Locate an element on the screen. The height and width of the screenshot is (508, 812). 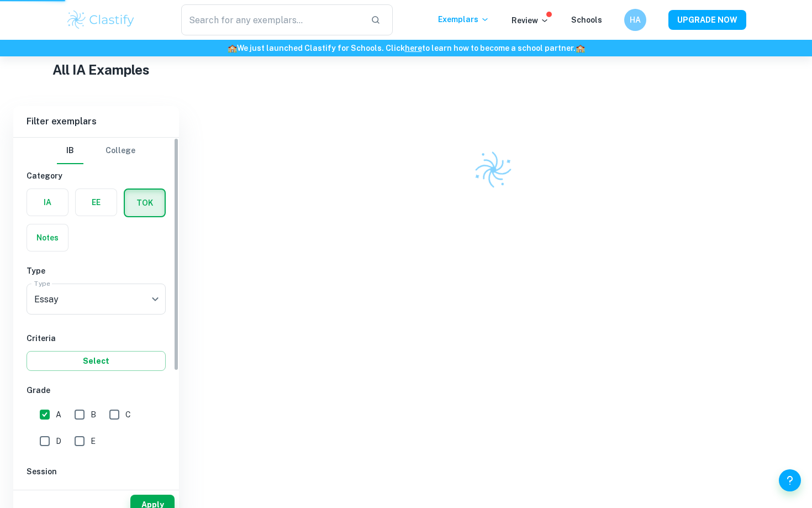
h6: Type is located at coordinates (96, 271).